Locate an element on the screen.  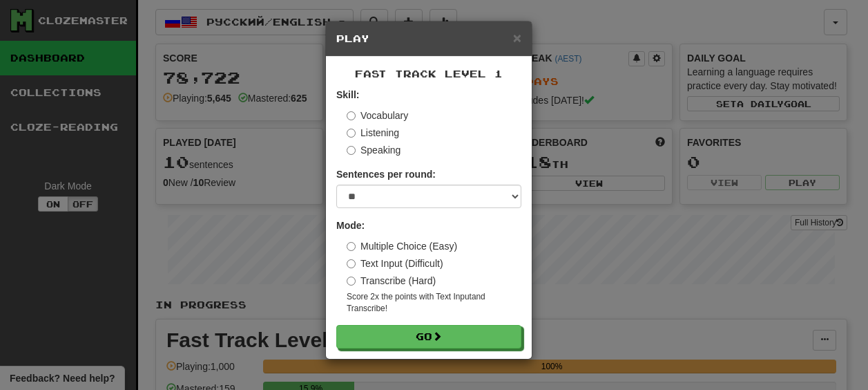
label: Text Input (Difficult) is located at coordinates (395, 263).